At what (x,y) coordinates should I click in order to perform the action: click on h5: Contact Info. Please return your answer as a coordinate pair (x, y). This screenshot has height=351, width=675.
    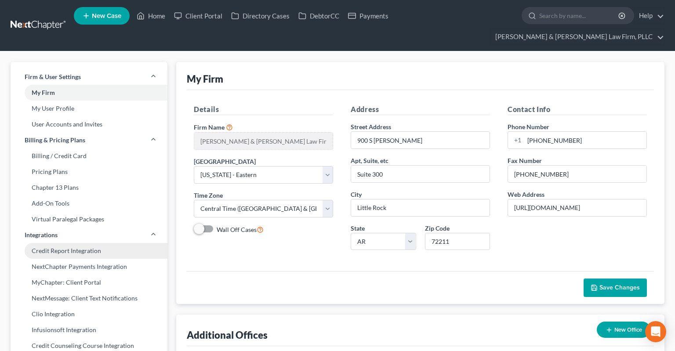
    Looking at the image, I should click on (577, 109).